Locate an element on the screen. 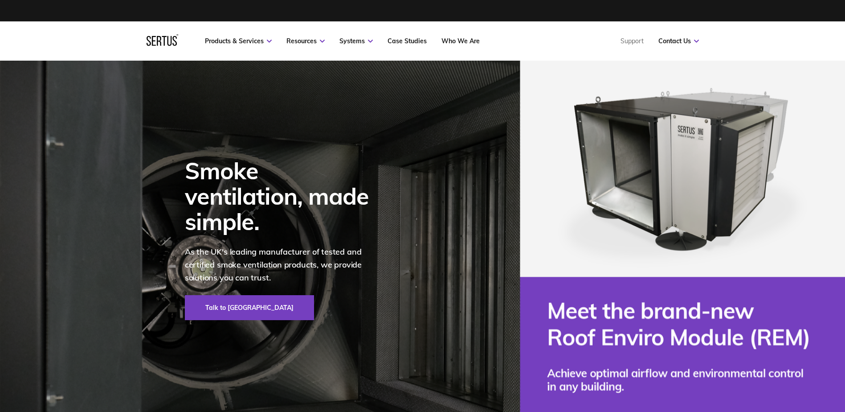 The height and width of the screenshot is (412, 845). a: Who We Are is located at coordinates (461, 41).